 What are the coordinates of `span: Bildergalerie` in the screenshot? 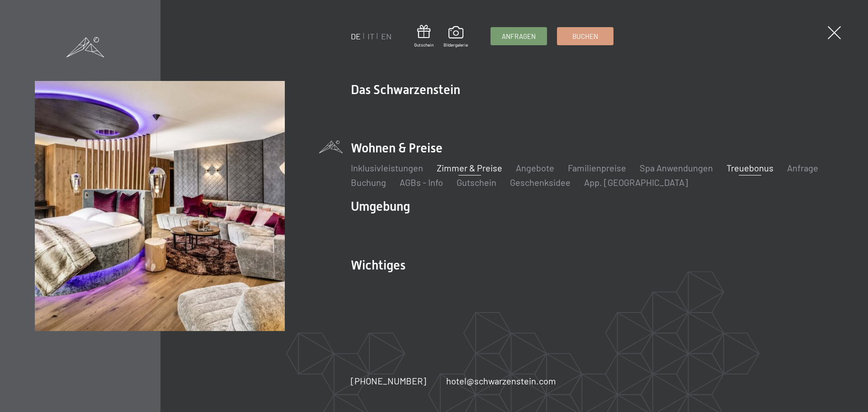 It's located at (456, 45).